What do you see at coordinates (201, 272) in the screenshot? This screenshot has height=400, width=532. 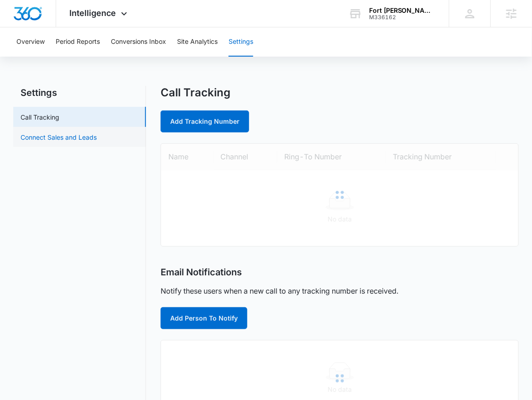 I see `h2: Email Notifications` at bounding box center [201, 272].